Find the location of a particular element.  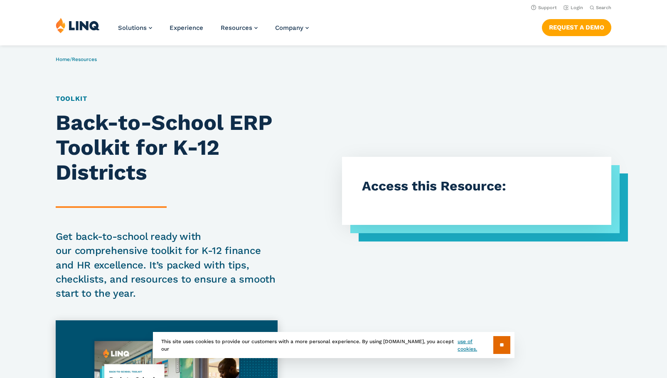

h3: Access this Resource: is located at coordinates (476, 186).